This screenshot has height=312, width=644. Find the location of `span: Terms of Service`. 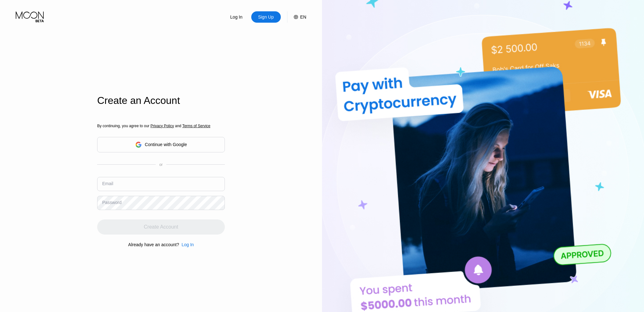

span: Terms of Service is located at coordinates (196, 126).